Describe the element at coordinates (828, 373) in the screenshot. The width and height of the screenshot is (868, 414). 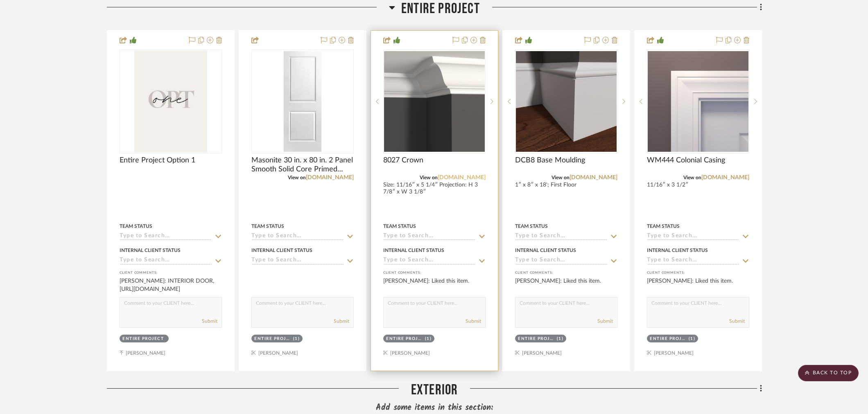
I see `scroll-to-top-button: BACK TO TOP` at that location.